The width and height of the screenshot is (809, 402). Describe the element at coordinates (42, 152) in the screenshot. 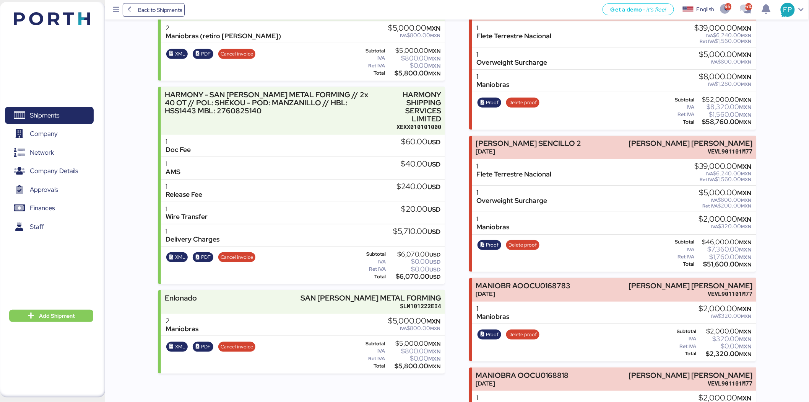

I see `span: Network` at that location.